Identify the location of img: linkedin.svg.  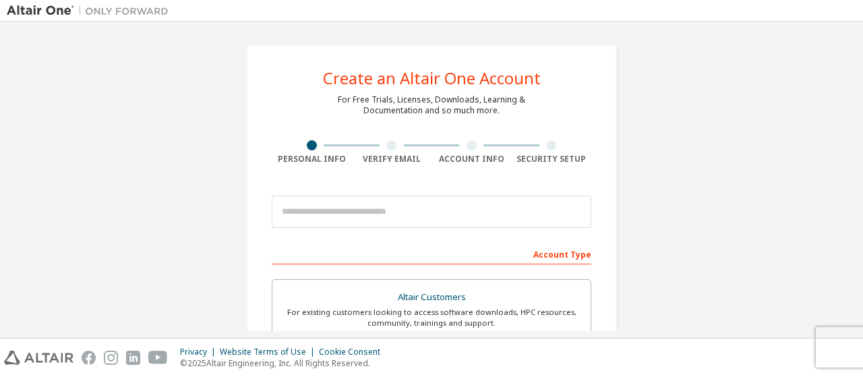
(133, 357).